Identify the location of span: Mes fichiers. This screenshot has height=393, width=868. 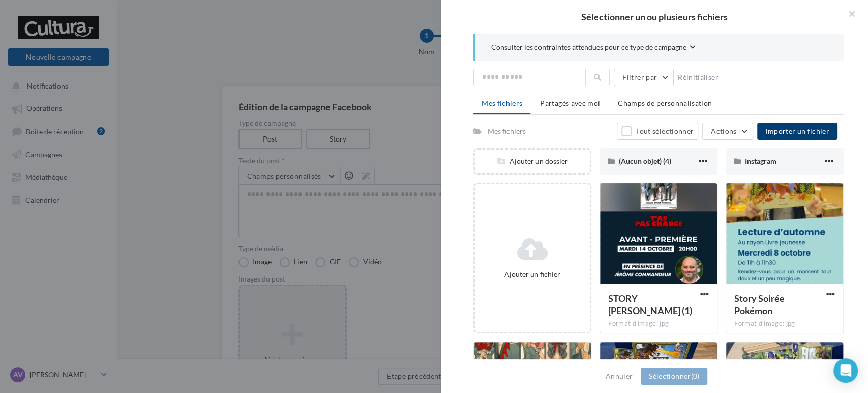
(502, 103).